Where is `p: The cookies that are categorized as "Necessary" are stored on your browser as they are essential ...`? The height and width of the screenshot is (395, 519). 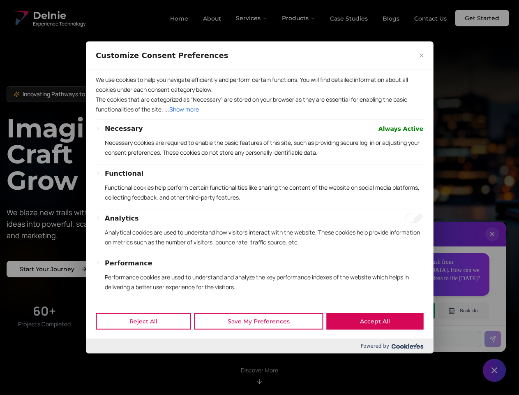 p: The cookies that are categorized as "Necessary" are stored on your browser as they are essential ... is located at coordinates (259, 104).